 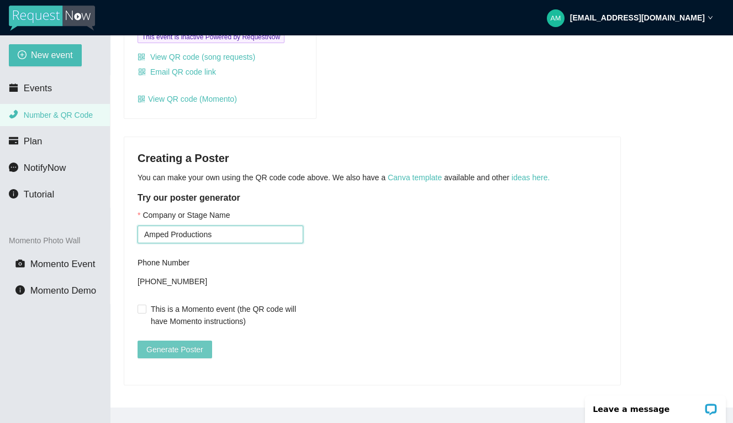 I want to click on span: This is a Momento event (the QR code will have Momento instructions), so click(x=225, y=315).